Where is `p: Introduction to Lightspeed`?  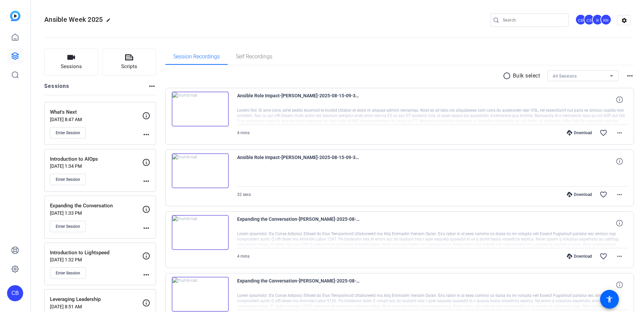
p: Introduction to Lightspeed is located at coordinates (96, 252).